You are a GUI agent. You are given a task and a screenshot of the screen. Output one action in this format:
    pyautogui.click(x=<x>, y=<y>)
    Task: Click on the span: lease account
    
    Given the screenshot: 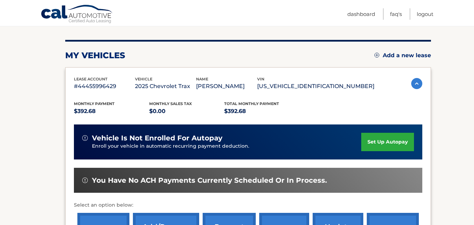 What is the action you would take?
    pyautogui.click(x=90, y=79)
    